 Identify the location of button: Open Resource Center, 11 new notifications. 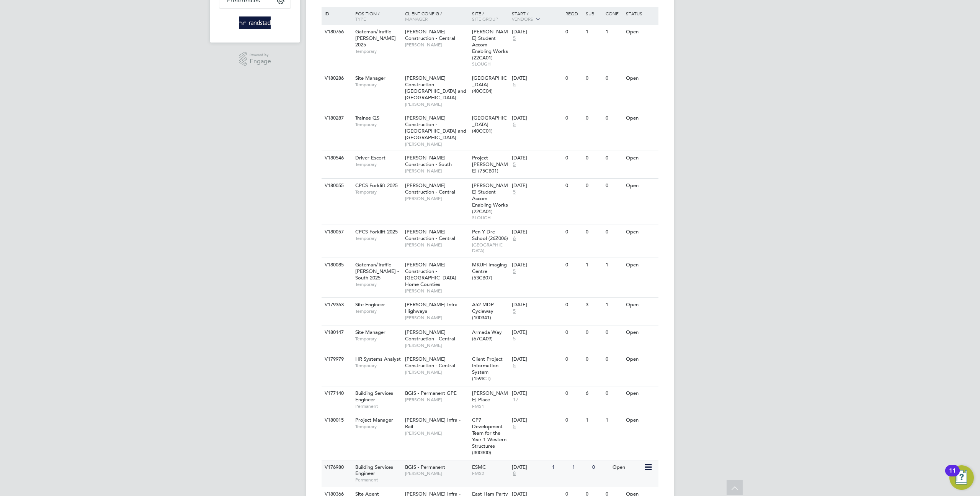
(962, 478).